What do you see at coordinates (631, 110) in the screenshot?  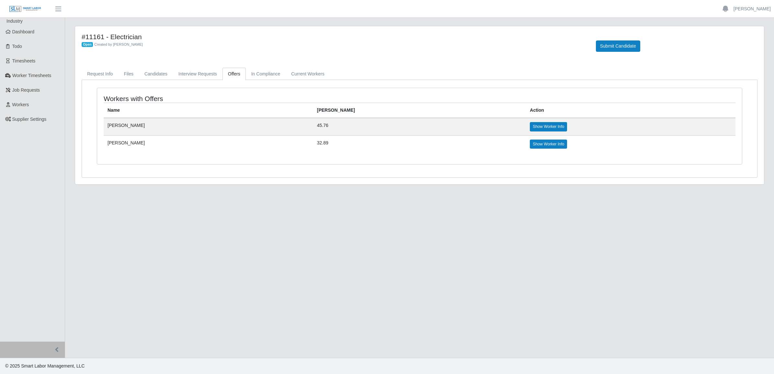 I see `th: Action` at bounding box center [631, 110].